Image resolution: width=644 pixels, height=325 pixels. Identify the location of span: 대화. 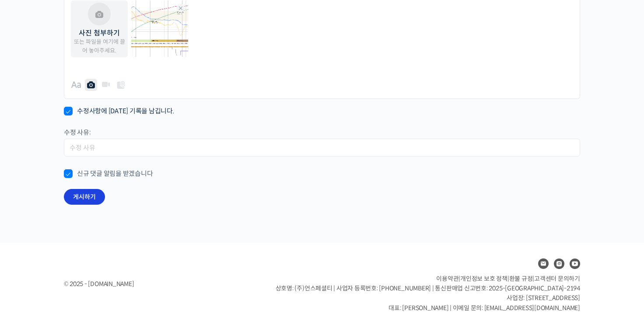
(85, 269).